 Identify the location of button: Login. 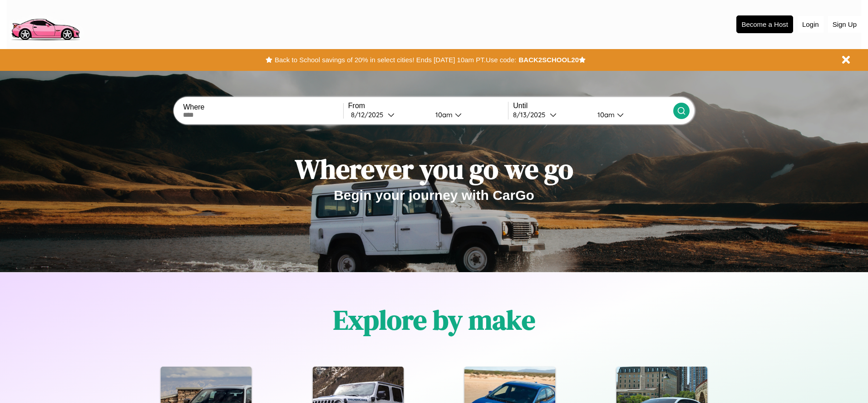
(810, 24).